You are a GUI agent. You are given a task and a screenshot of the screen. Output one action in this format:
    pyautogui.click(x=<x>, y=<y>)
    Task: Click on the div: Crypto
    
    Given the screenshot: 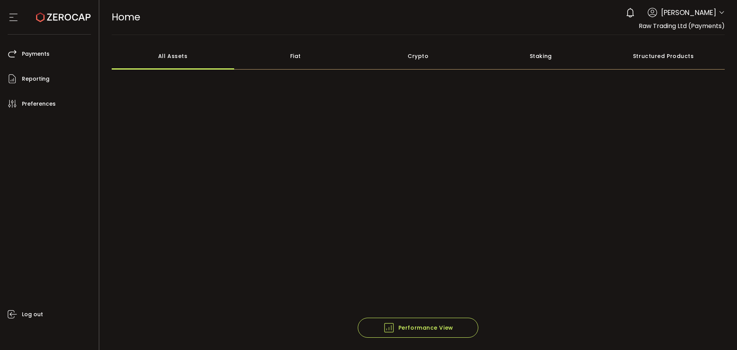 What is the action you would take?
    pyautogui.click(x=418, y=56)
    